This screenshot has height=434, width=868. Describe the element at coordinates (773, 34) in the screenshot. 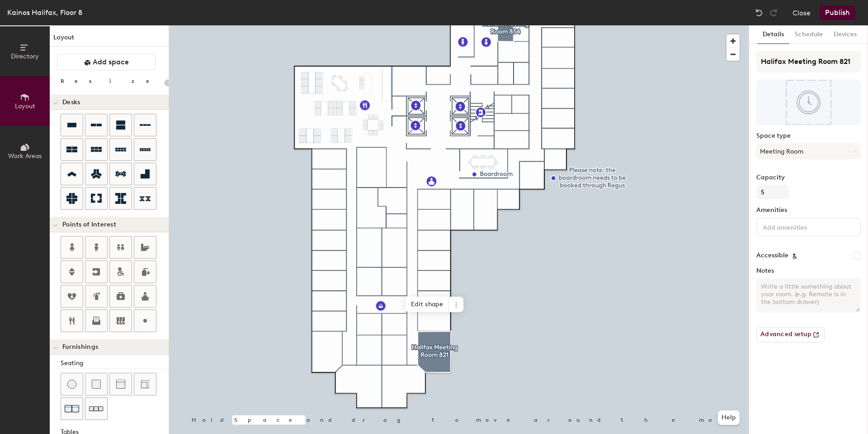

I see `button: Details` at that location.